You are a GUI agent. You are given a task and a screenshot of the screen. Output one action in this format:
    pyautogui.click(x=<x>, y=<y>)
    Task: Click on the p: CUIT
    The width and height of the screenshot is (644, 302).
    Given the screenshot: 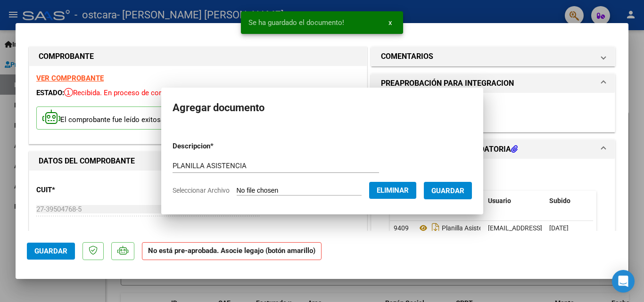 What is the action you would take?
    pyautogui.click(x=85, y=190)
    